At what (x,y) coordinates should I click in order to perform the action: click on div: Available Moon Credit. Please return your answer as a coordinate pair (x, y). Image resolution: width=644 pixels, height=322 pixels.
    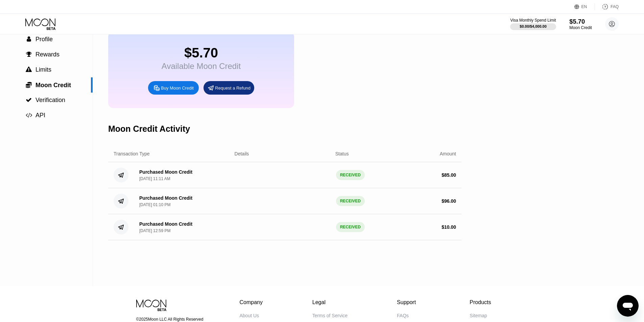
    Looking at the image, I should click on (201, 66).